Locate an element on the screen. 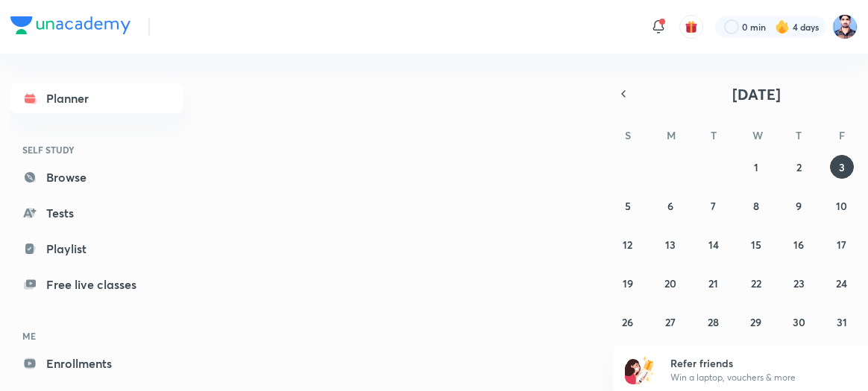 This screenshot has height=391, width=868. button: October 29, 2025 is located at coordinates (756, 322).